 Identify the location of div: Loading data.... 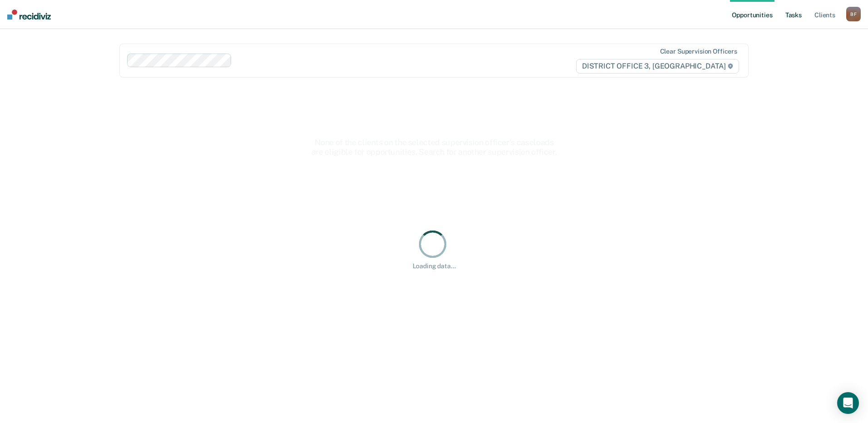
(434, 266).